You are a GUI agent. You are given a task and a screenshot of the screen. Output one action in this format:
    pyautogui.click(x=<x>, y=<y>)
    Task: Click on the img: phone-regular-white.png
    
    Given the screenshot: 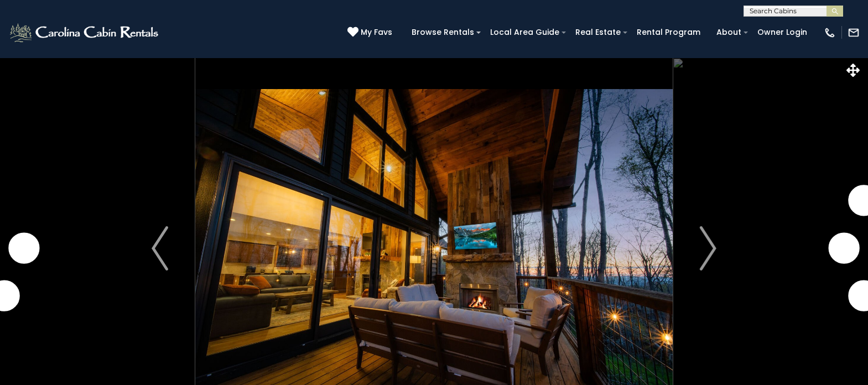 What is the action you would take?
    pyautogui.click(x=830, y=32)
    